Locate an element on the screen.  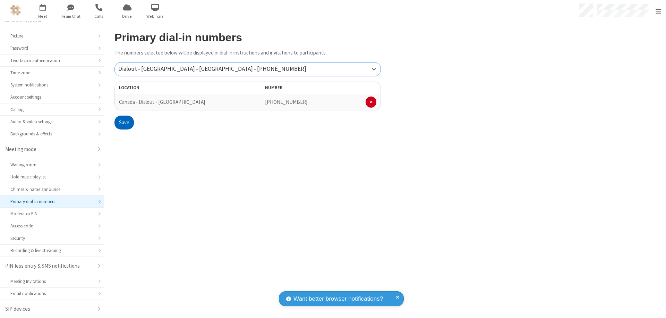
th: Number is located at coordinates (321, 88).